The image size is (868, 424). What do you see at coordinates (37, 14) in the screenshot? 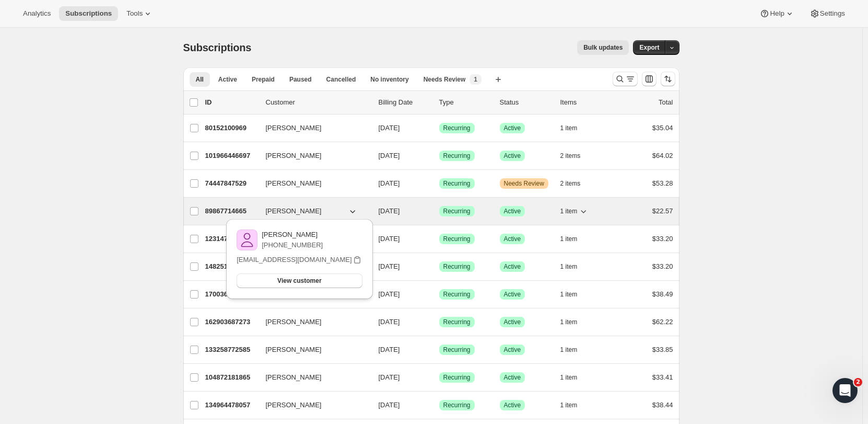
I see `span: Analytics` at bounding box center [37, 14].